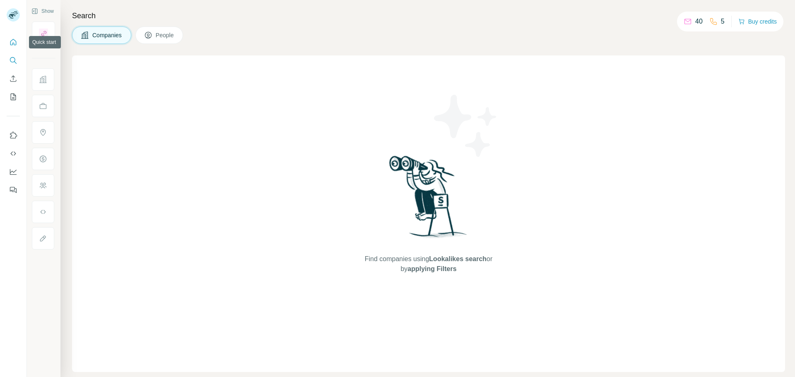 This screenshot has height=377, width=795. What do you see at coordinates (466, 126) in the screenshot?
I see `img: Surfe Illustration - Stars` at bounding box center [466, 126].